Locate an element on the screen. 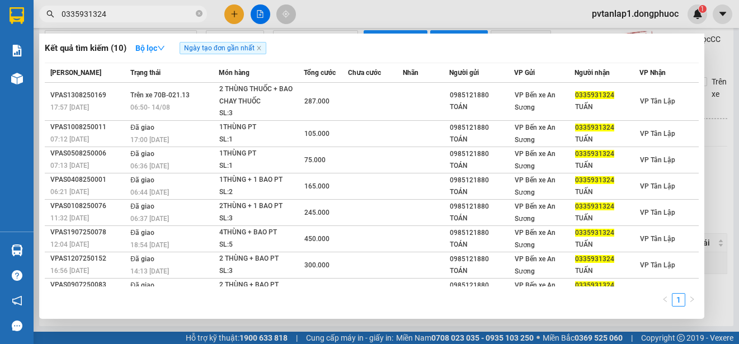 Image resolution: width=739 pixels, height=344 pixels. div: VPAS0108250076 is located at coordinates (88, 206).